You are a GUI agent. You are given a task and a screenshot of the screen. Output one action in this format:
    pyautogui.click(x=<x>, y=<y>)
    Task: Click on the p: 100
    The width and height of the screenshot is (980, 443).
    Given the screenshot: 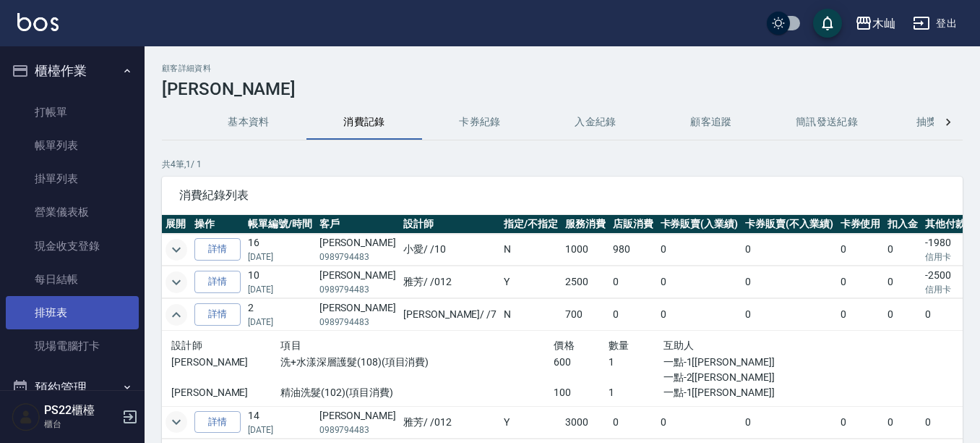 What is the action you would take?
    pyautogui.click(x=581, y=392)
    